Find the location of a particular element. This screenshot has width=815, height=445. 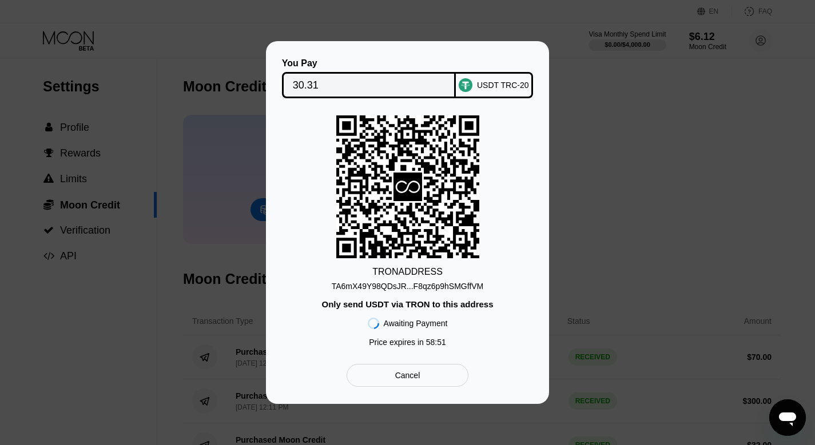

div: You PayUSDT TRC-20 is located at coordinates (407, 78).